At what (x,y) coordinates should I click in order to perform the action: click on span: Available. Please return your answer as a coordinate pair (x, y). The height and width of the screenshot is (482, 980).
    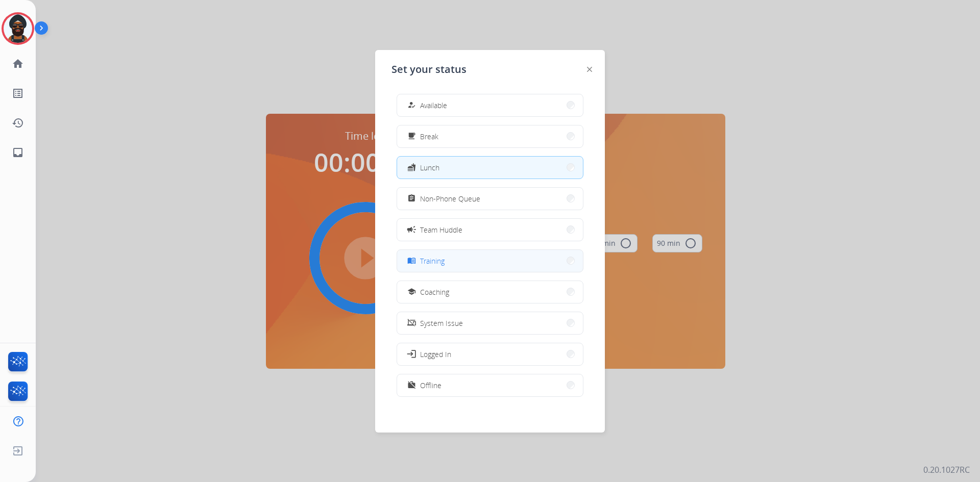
    Looking at the image, I should click on (433, 105).